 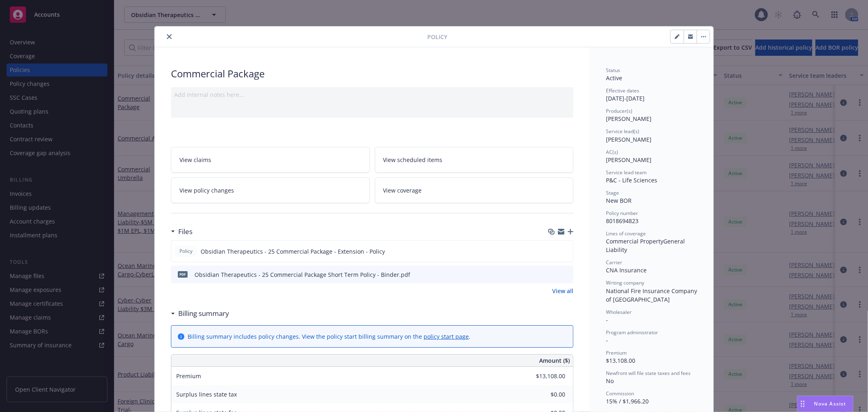 I want to click on span: Commission, so click(x=620, y=393).